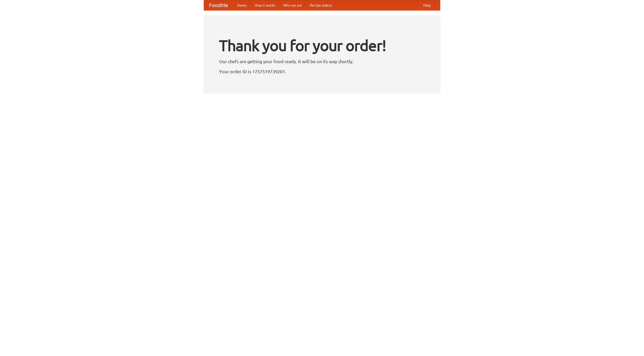 The image size is (644, 356). I want to click on a: How it works, so click(265, 5).